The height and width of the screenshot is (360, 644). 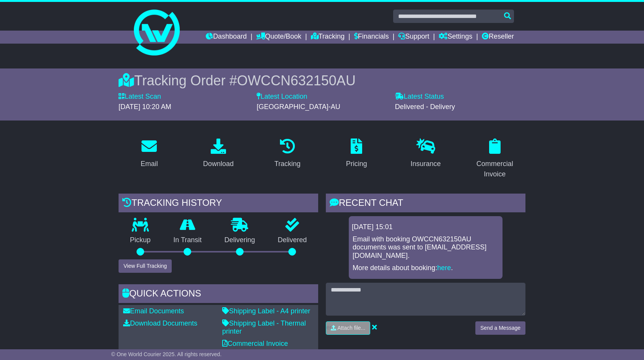 I want to click on p: Delivered, so click(x=293, y=240).